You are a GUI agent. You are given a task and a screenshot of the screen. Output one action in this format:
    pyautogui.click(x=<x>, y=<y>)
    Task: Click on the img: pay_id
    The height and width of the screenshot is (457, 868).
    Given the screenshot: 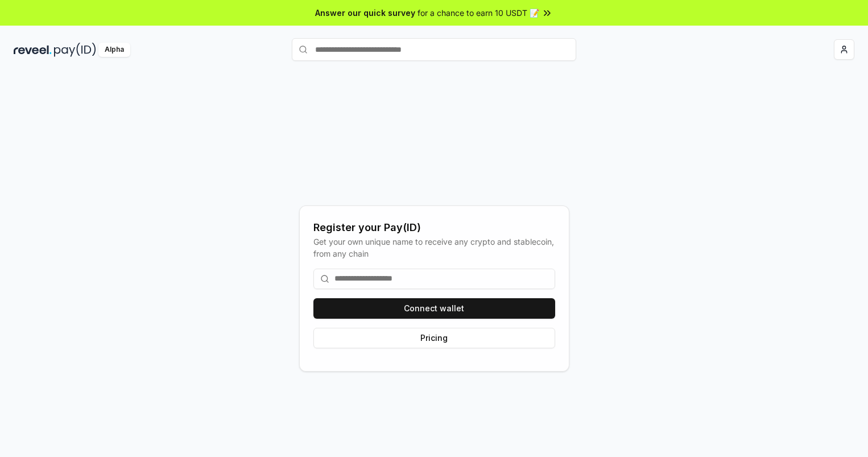 What is the action you would take?
    pyautogui.click(x=75, y=50)
    